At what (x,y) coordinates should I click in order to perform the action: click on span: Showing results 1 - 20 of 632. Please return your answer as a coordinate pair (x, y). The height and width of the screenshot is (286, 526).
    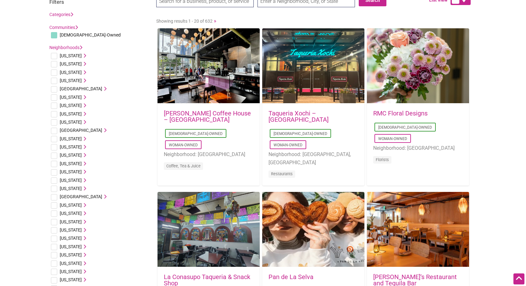
    Looking at the image, I should click on (184, 21).